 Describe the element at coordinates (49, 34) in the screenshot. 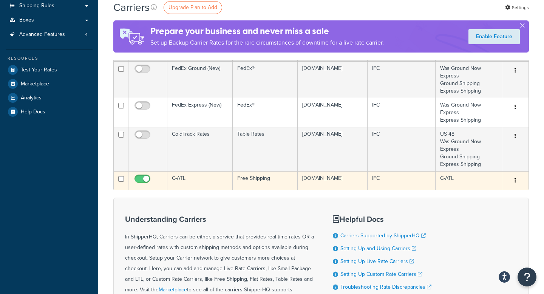

I see `li: Advanced Features` at that location.